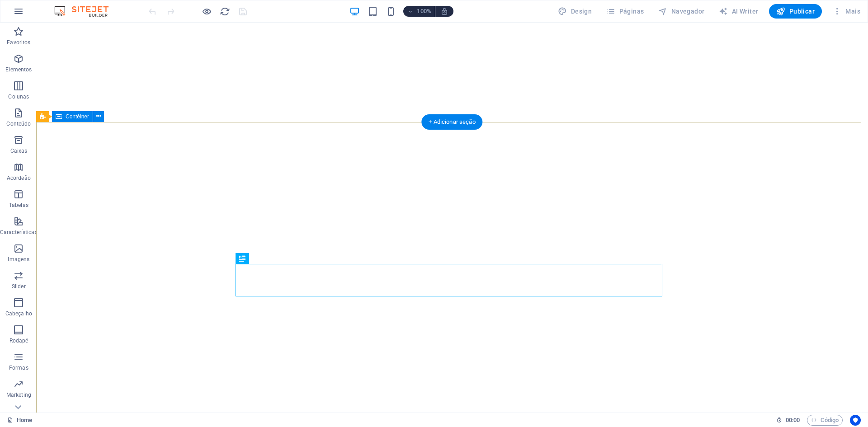  What do you see at coordinates (225, 11) in the screenshot?
I see `i: Recarregar página` at bounding box center [225, 11].